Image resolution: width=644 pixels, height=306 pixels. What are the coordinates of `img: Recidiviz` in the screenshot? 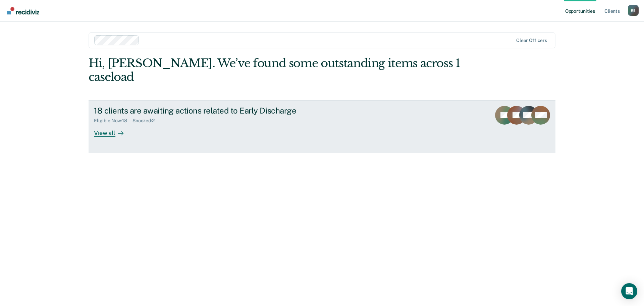 It's located at (23, 11).